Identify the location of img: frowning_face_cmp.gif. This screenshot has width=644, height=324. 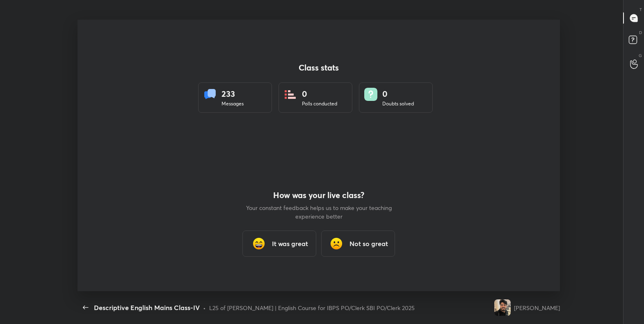
(336, 243).